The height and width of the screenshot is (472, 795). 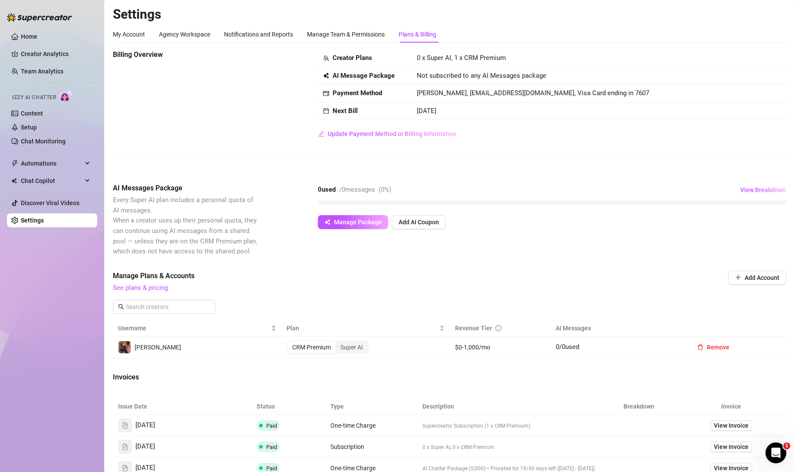 I want to click on button: Manage Package, so click(x=353, y=222).